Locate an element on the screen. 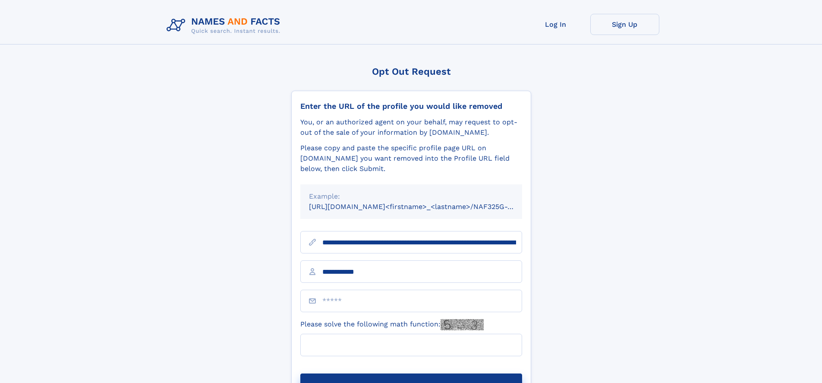 This screenshot has width=822, height=383. div: Enter the URL of the profile you would like removed is located at coordinates (411, 106).